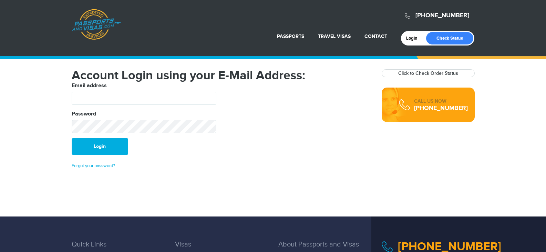 This screenshot has height=252, width=546. Describe the element at coordinates (89, 86) in the screenshot. I see `label: Email address` at that location.